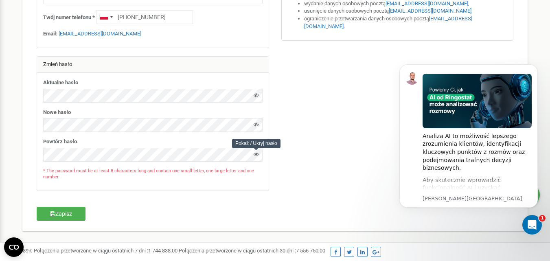  Describe the element at coordinates (311, 251) in the screenshot. I see `u: 7 556 750,00` at that location.